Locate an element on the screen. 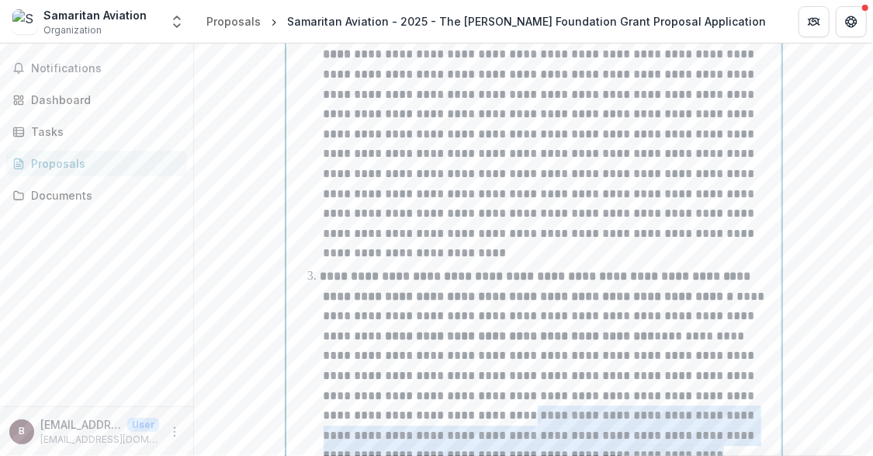 The image size is (873, 456). img: Samaritan Aviation is located at coordinates (25, 22).